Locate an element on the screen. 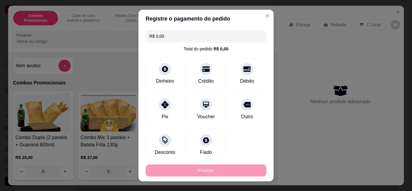  button: Close is located at coordinates (267, 16).